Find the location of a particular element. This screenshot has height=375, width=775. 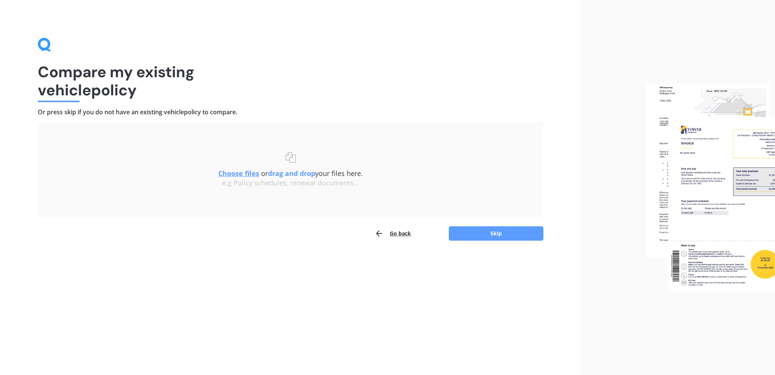

button: Skip is located at coordinates (496, 233).